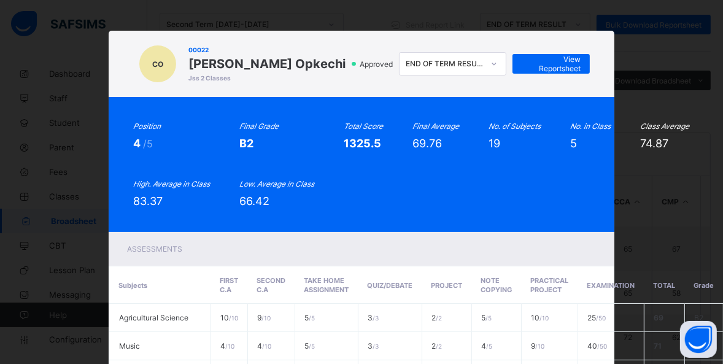  Describe the element at coordinates (664, 285) in the screenshot. I see `span: Total` at that location.